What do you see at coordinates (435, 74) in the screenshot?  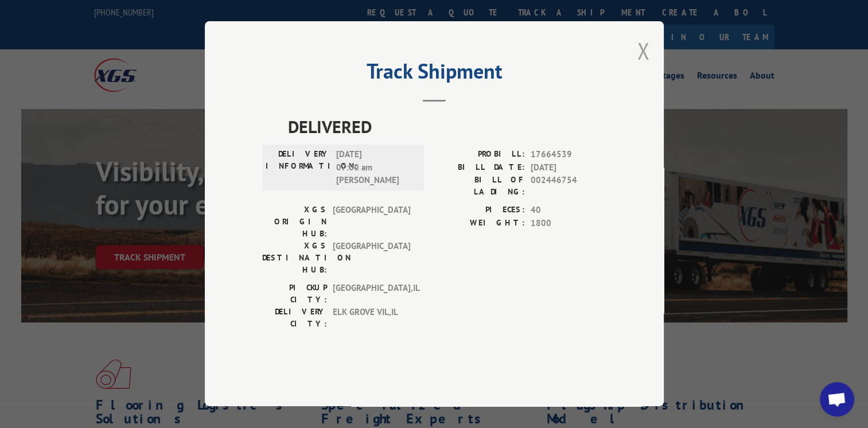 I see `h2: Track Shipment` at bounding box center [435, 74].